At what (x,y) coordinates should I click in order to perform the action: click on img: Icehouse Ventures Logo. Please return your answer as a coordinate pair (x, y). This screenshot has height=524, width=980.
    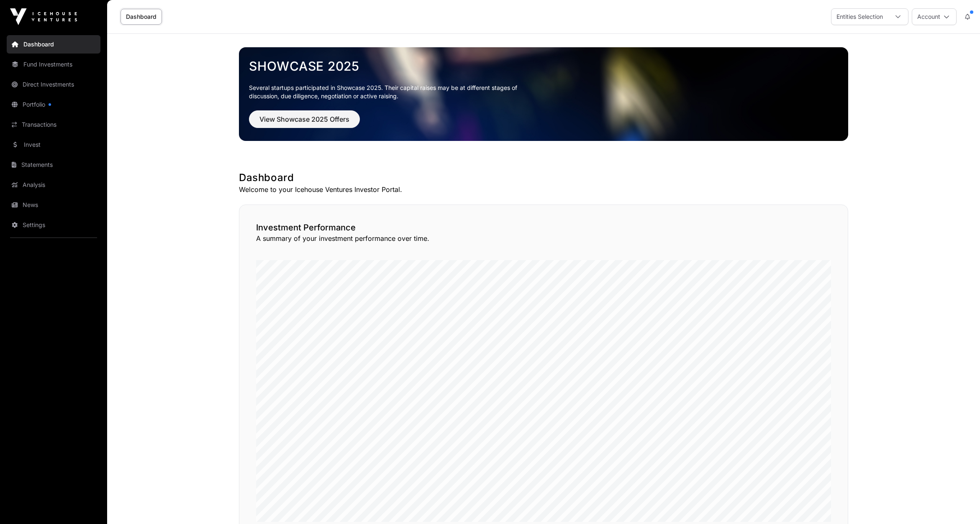
    Looking at the image, I should click on (43, 17).